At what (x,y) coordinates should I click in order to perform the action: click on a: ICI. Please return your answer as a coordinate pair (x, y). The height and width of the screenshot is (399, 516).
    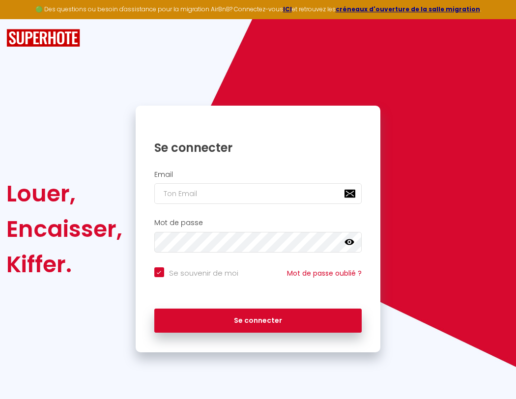
    Looking at the image, I should click on (287, 9).